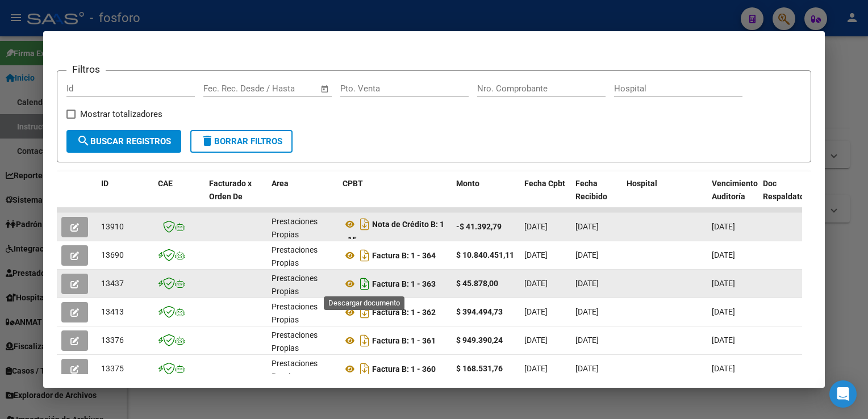  I want to click on strong: Nota de Crédito B: 1 - 15, so click(393, 231).